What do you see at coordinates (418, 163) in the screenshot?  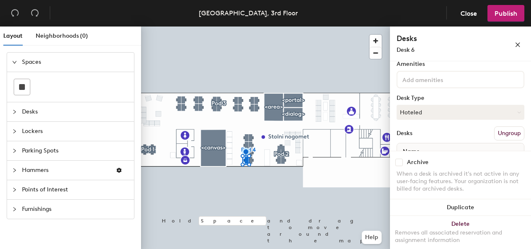 I see `div: Archive` at bounding box center [418, 163].